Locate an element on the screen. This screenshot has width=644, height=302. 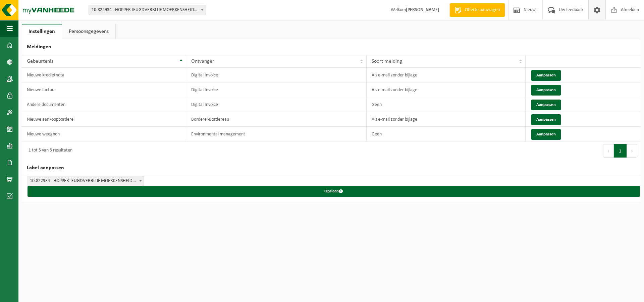
div: 1 tot 5 van 5 resultaten is located at coordinates (49, 151).